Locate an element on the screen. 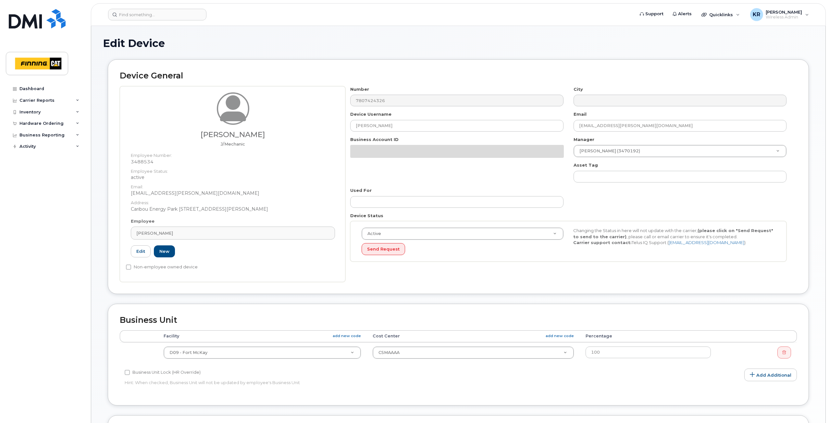 The height and width of the screenshot is (423, 829). th: Facility is located at coordinates (262, 336).